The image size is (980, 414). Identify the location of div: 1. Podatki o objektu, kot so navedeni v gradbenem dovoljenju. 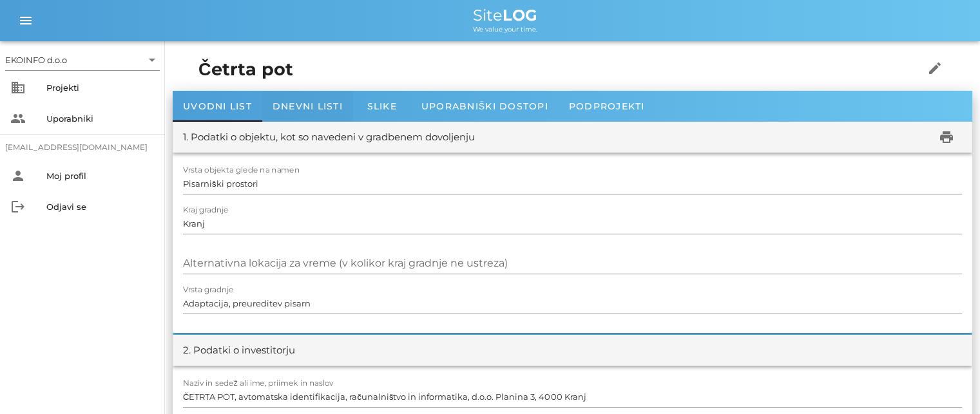
(328, 137).